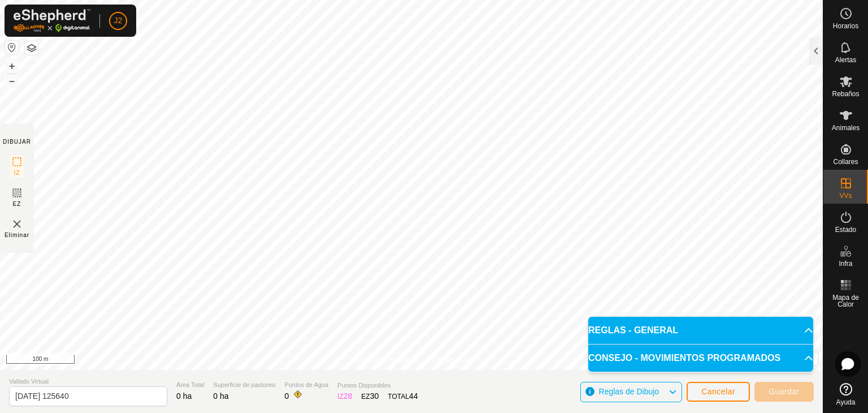 The width and height of the screenshot is (868, 413). What do you see at coordinates (846, 402) in the screenshot?
I see `span: Ayuda` at bounding box center [846, 402].